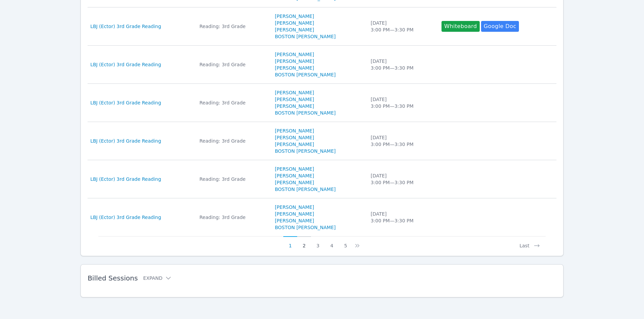 This screenshot has width=644, height=319. I want to click on a: Google Doc, so click(500, 26).